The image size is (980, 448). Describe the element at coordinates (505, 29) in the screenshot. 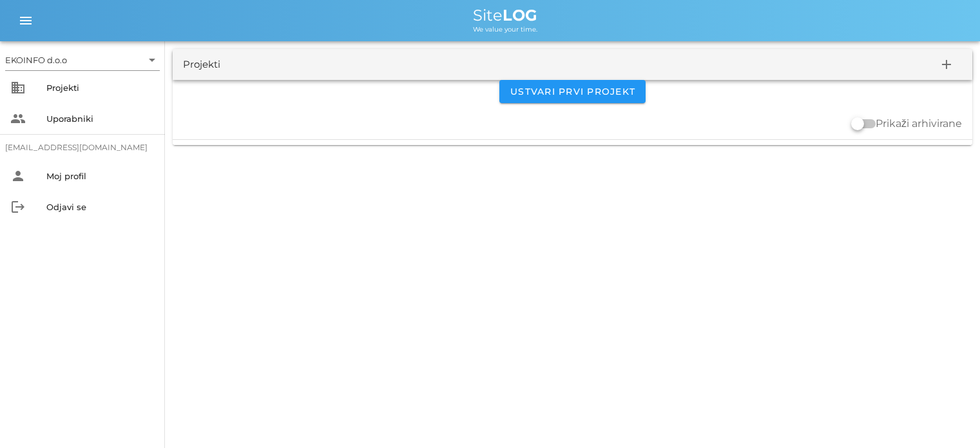

I see `span: We value your time.` at that location.